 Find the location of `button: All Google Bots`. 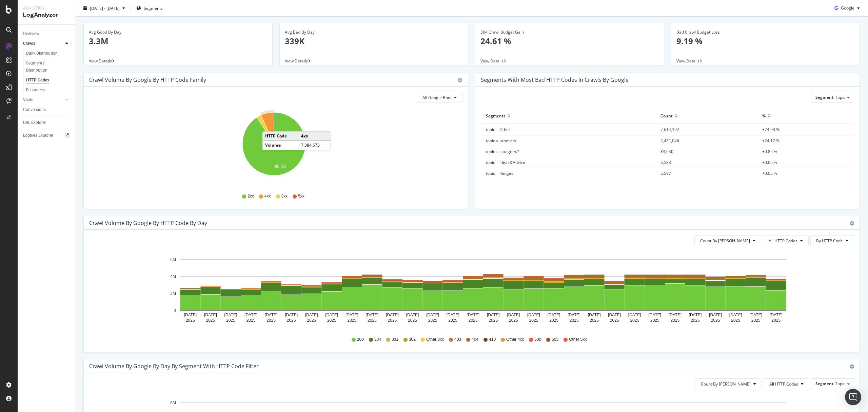

button: All Google Bots is located at coordinates (440, 98).